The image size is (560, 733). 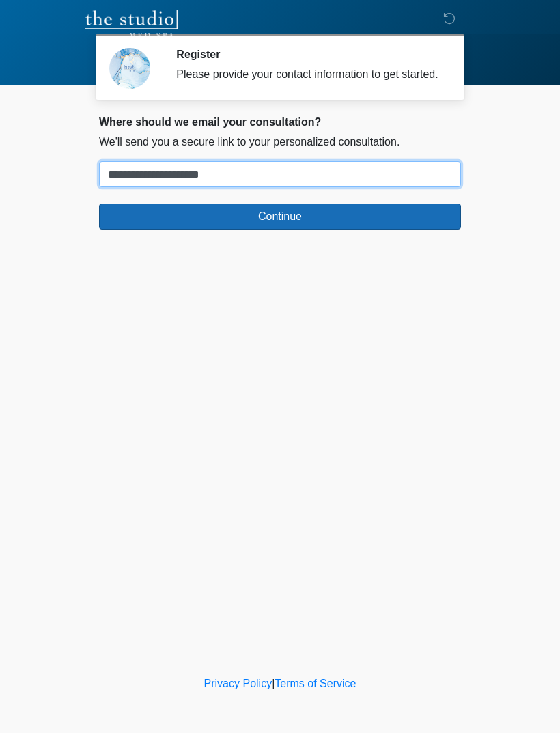 What do you see at coordinates (280, 217) in the screenshot?
I see `button: Continue` at bounding box center [280, 217].